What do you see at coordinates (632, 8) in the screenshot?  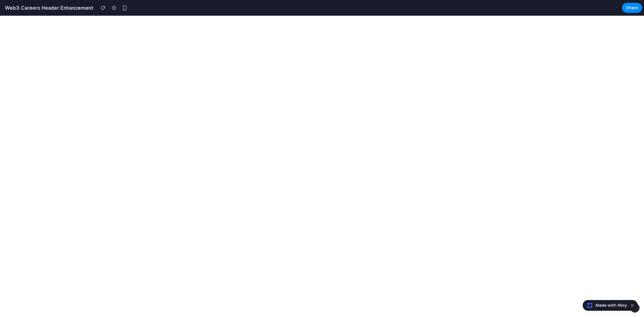 I see `span: Share` at bounding box center [632, 8].